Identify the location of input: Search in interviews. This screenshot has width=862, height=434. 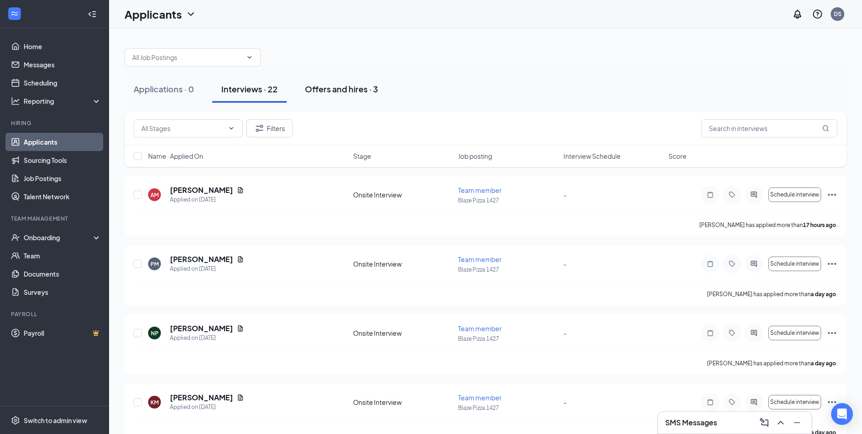
(770, 128).